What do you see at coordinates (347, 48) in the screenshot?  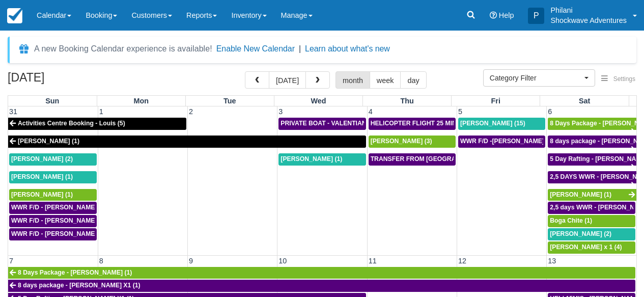 I see `a: Learn about what's new` at bounding box center [347, 48].